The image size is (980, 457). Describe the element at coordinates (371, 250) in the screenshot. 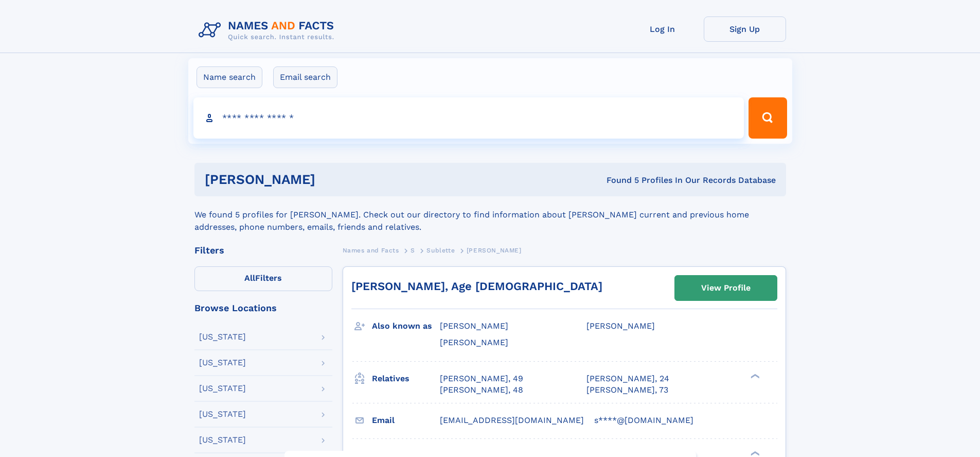

I see `a: Names and Facts` at that location.